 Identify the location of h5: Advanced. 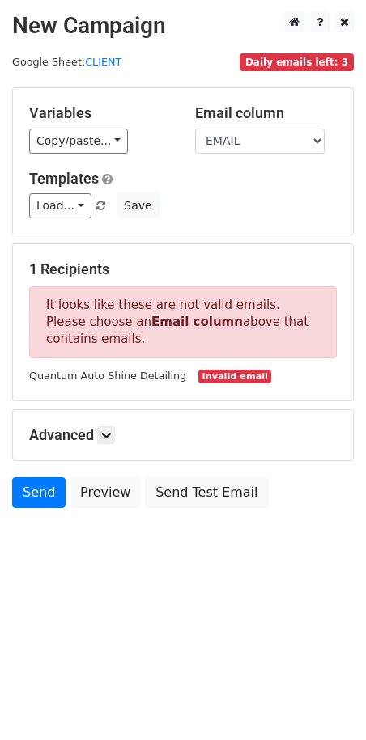
(183, 435).